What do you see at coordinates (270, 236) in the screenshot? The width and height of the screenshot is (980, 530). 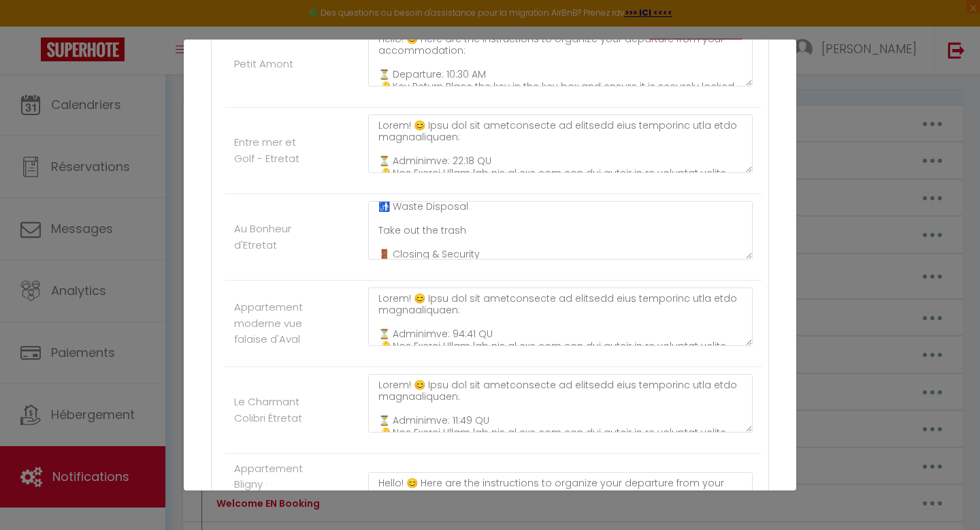 I see `label: Au Bonheur d'Etretat` at bounding box center [270, 236].